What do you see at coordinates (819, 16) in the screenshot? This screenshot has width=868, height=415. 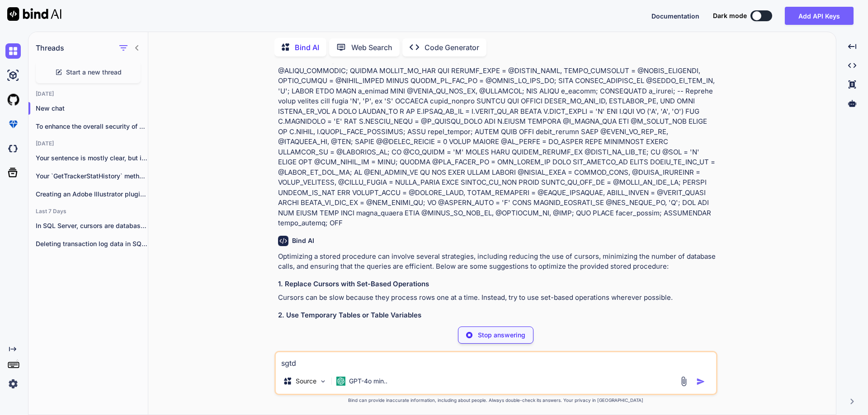 I see `button: Add API Keys` at bounding box center [819, 16].